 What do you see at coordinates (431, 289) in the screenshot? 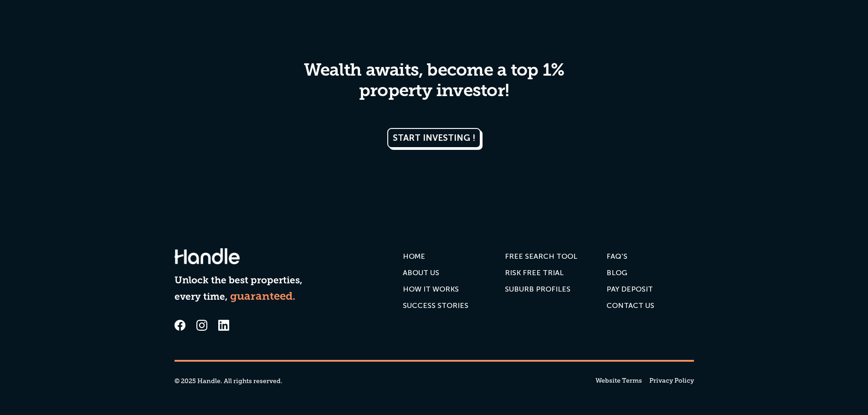
I see `div: HOW IT WORKS` at bounding box center [431, 289].